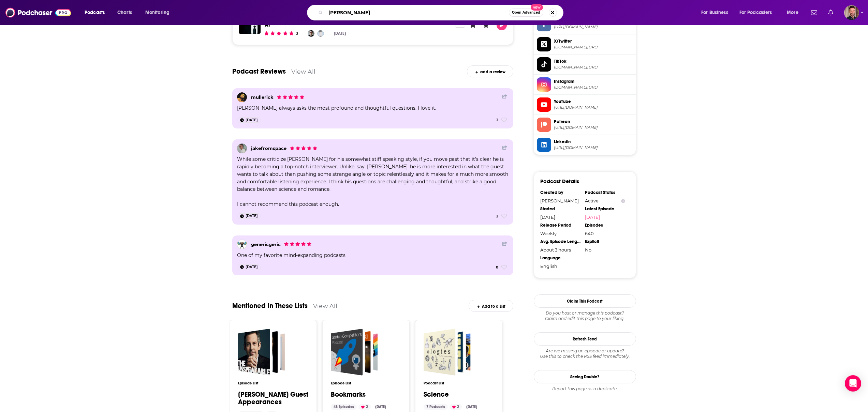 The width and height of the screenshot is (868, 412). I want to click on a: Jun 6th, 2021, so click(249, 267).